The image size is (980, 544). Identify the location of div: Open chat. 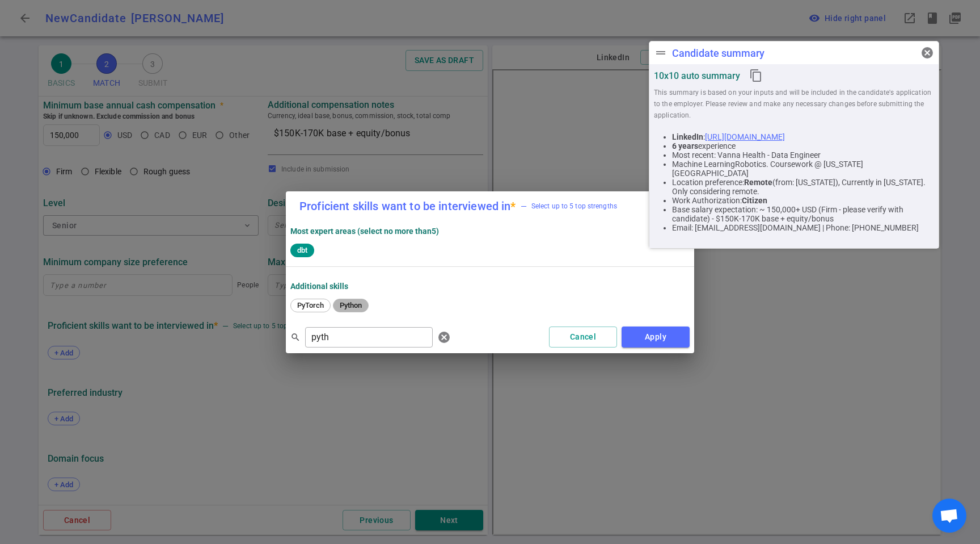
(949, 515).